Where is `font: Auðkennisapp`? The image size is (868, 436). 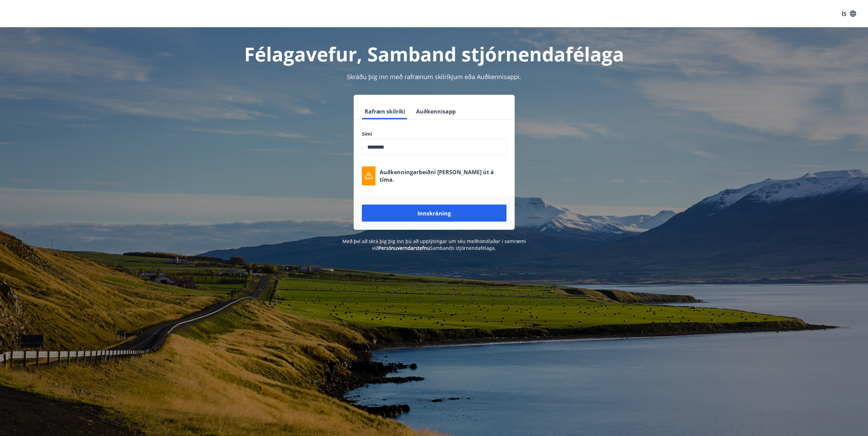
font: Auðkennisapp is located at coordinates (436, 111).